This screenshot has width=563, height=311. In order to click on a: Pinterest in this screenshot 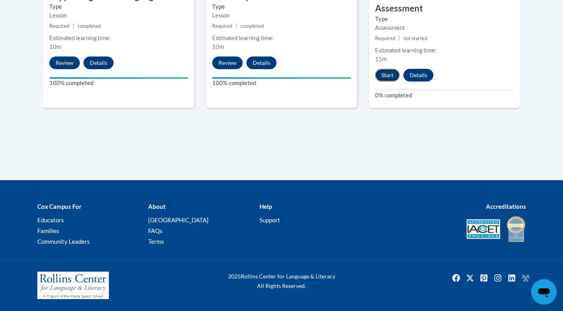, I will do `click(484, 278)`.